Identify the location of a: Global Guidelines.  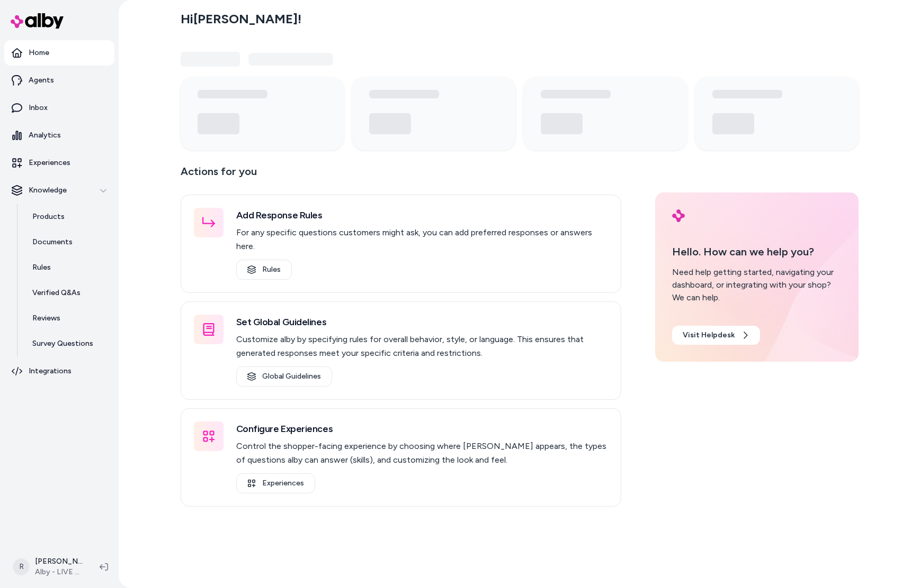
(284, 377).